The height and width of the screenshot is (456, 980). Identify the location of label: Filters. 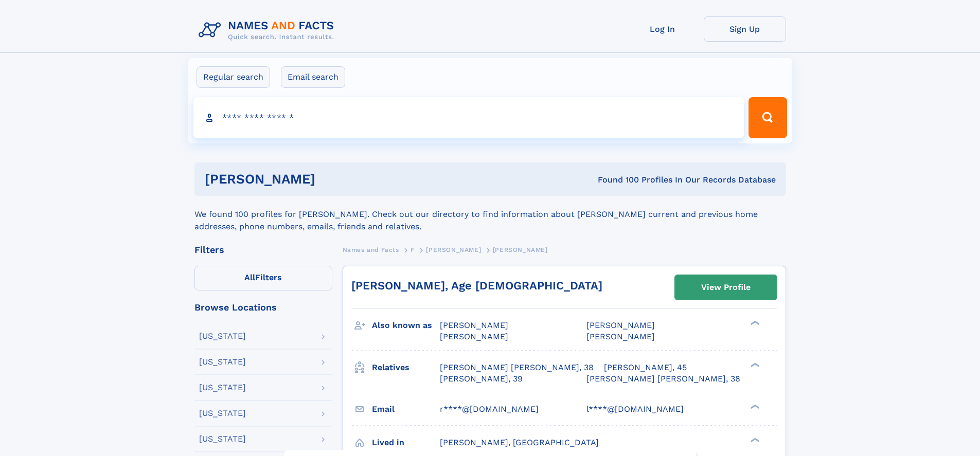
(263, 278).